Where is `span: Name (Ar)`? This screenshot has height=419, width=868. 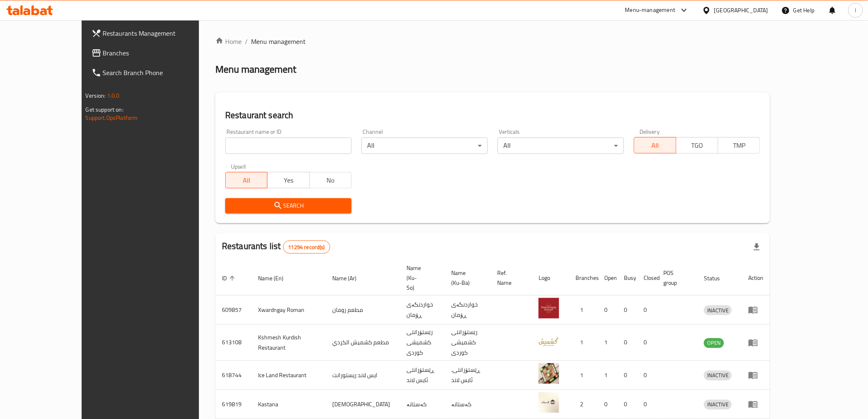
span: Name (Ar) is located at coordinates (350, 278).